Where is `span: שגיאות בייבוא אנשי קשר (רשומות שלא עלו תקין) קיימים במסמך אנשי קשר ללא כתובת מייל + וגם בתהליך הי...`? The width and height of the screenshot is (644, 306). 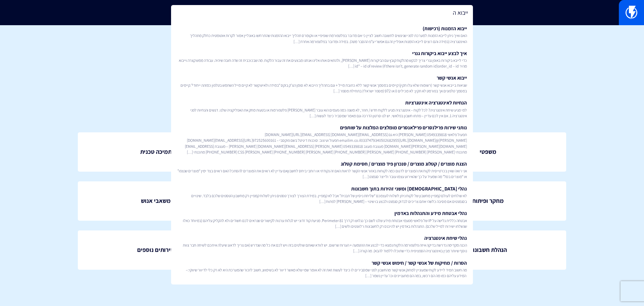
span: שגיאות בייבוא אנשי קשר (רשומות שלא עלו תקין) קיימים במסמך אנשי קשר ללא כתובת מייל + וגם בתהליך הי... is located at coordinates (322, 88).